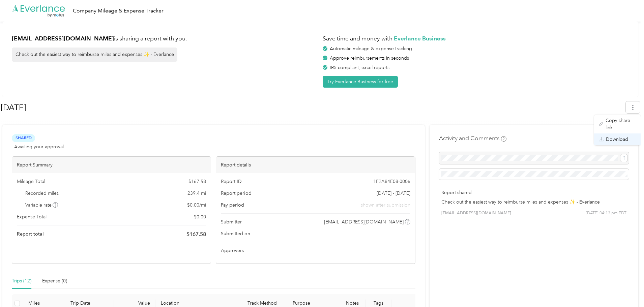 This screenshot has height=307, width=644. What do you see at coordinates (236, 193) in the screenshot?
I see `span: Report period` at bounding box center [236, 193].